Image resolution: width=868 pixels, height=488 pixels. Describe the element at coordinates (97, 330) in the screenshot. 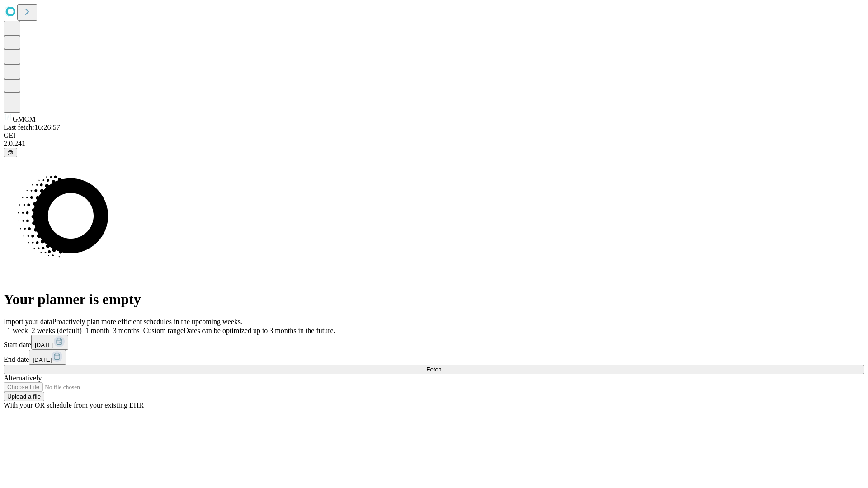

I see `span: 1 month` at that location.